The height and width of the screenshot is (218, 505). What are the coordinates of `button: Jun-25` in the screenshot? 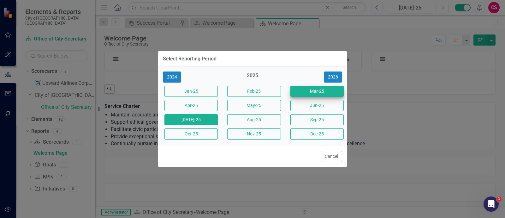 It's located at (317, 105).